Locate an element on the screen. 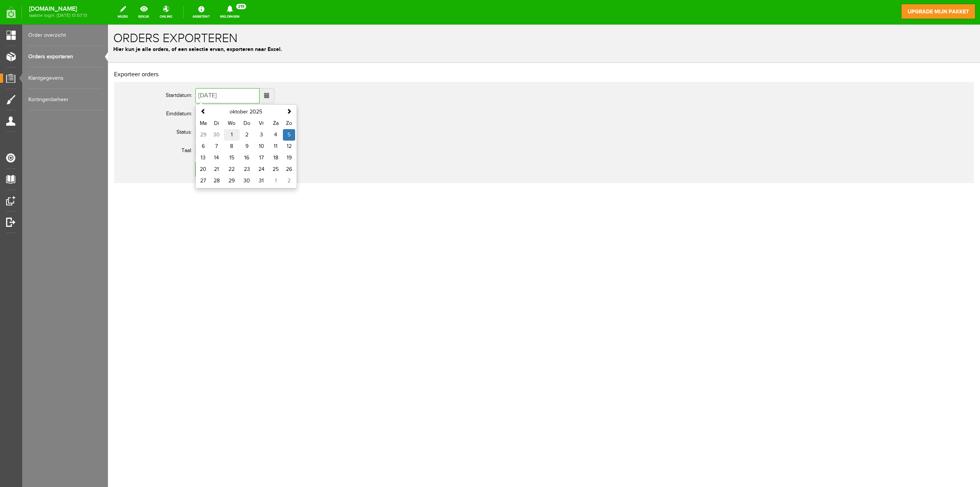 Image resolution: width=980 pixels, height=487 pixels. th: Startdatum: is located at coordinates (49, 72).